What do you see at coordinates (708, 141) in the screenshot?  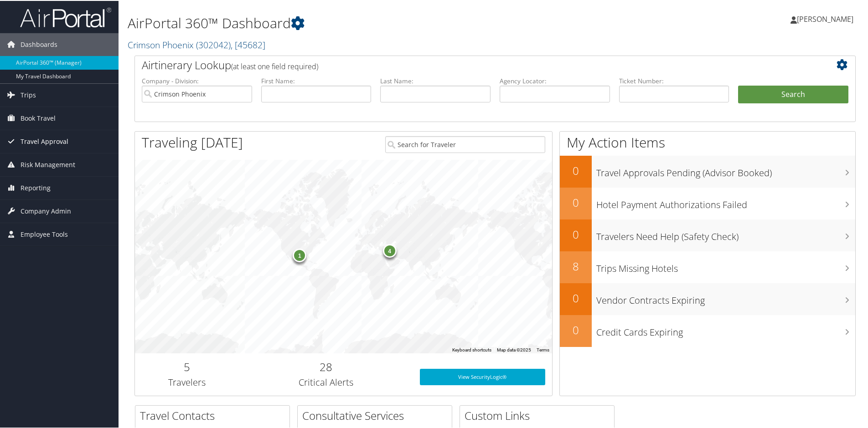 I see `h1: My Action Items` at bounding box center [708, 141].